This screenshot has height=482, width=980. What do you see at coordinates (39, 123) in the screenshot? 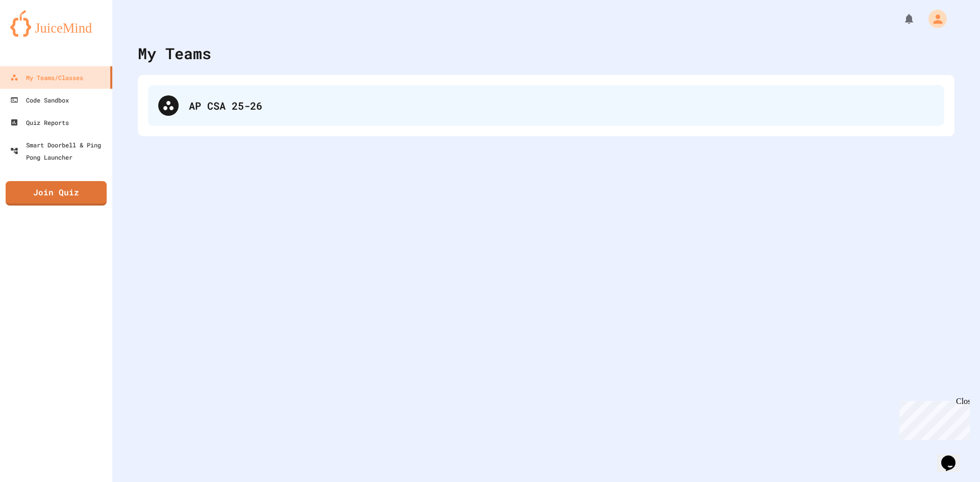
I see `div: Quiz Reports` at bounding box center [39, 123].